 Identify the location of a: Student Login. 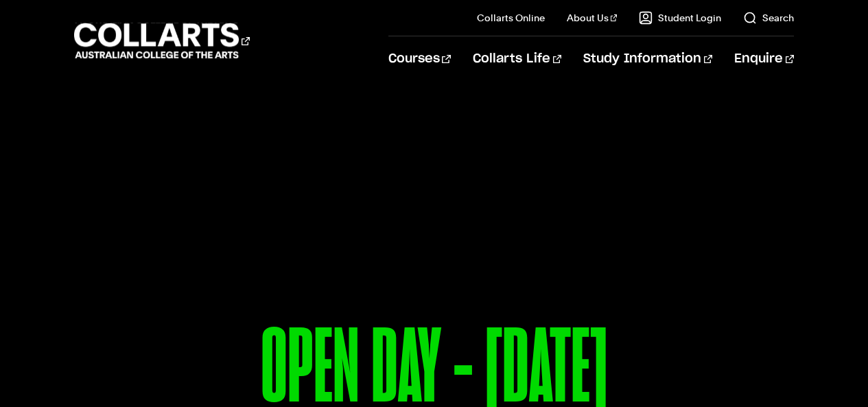
(679, 18).